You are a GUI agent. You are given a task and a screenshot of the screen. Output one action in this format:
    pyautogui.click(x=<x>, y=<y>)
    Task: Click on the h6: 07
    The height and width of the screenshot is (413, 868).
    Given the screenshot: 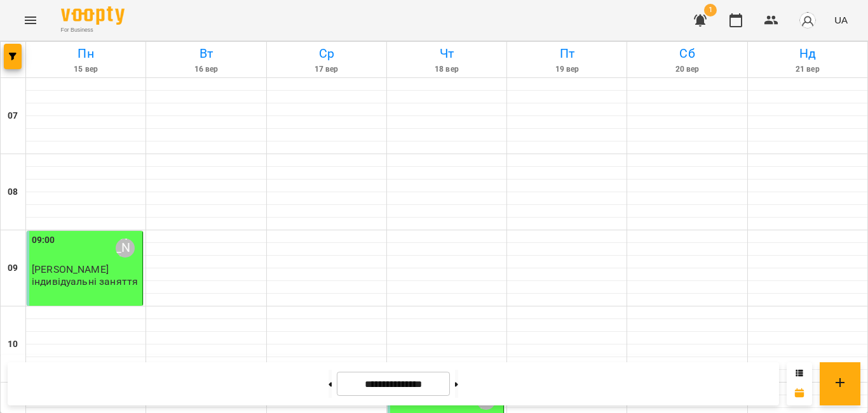 What is the action you would take?
    pyautogui.click(x=12, y=116)
    